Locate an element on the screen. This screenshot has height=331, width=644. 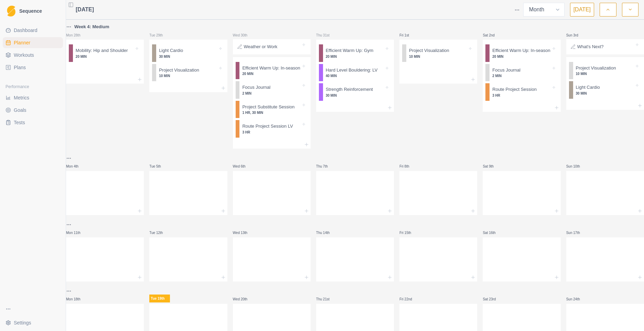
p: Sun 17th is located at coordinates (577, 233).